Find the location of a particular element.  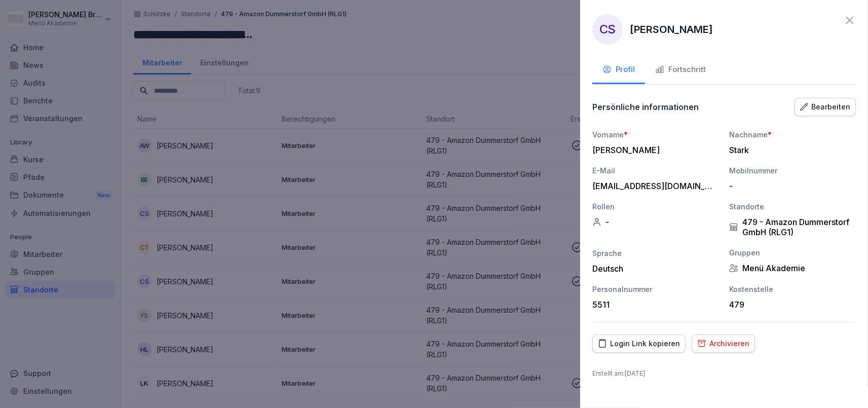

div: E-Mail is located at coordinates (656, 170).